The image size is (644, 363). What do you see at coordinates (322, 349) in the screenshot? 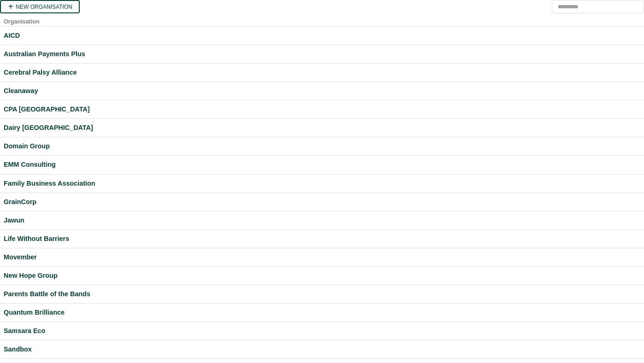
I see `div: Sandbox` at bounding box center [322, 349].